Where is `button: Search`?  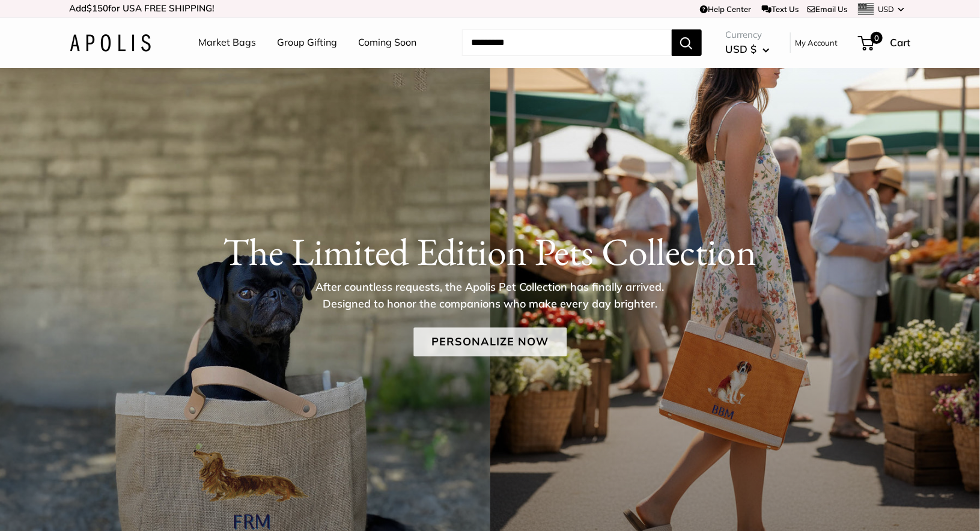
button: Search is located at coordinates (687, 42).